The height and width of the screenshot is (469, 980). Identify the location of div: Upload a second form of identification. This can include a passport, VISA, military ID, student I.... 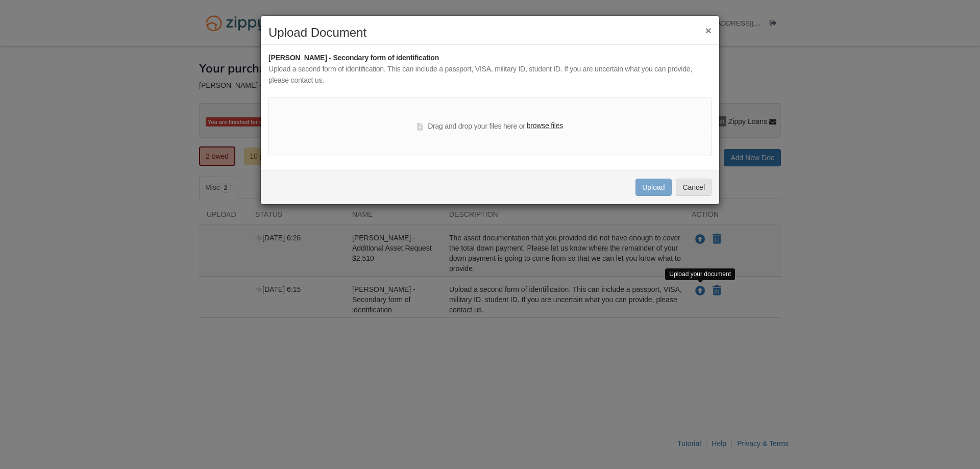
(490, 75).